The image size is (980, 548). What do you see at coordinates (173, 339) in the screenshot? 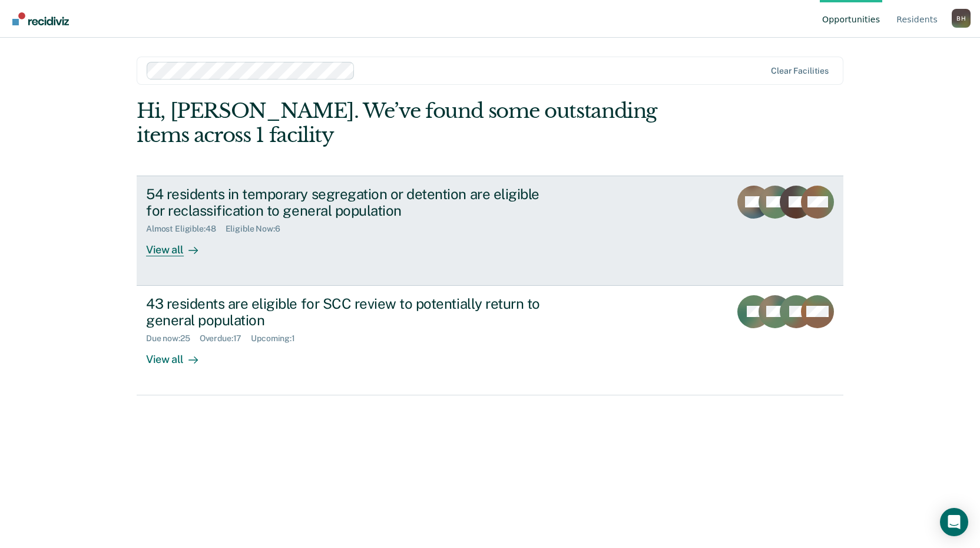
I see `div: Due now : 25` at bounding box center [173, 339].